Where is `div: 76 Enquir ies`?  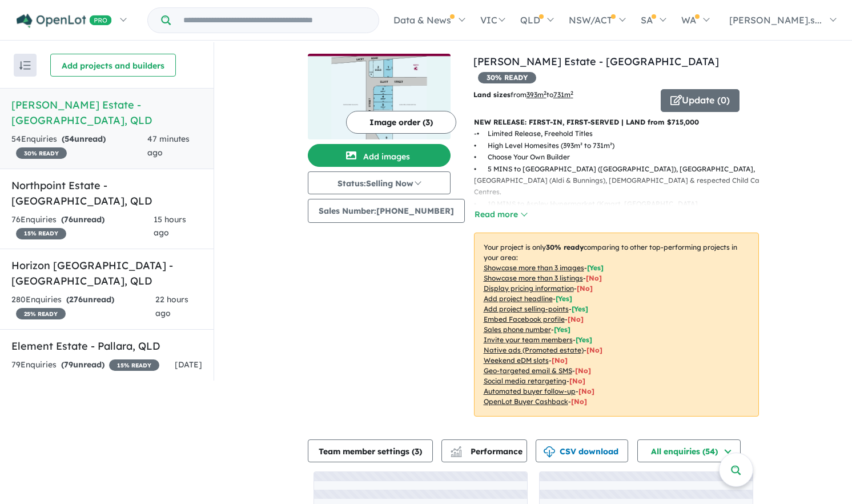 div: 76 Enquir ies is located at coordinates (83, 227).